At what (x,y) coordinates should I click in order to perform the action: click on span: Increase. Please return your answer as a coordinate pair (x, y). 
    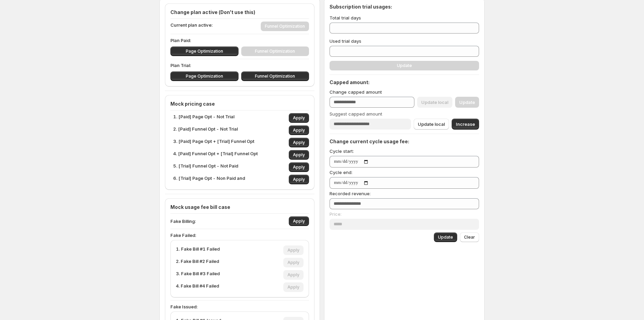
    Looking at the image, I should click on (466, 124).